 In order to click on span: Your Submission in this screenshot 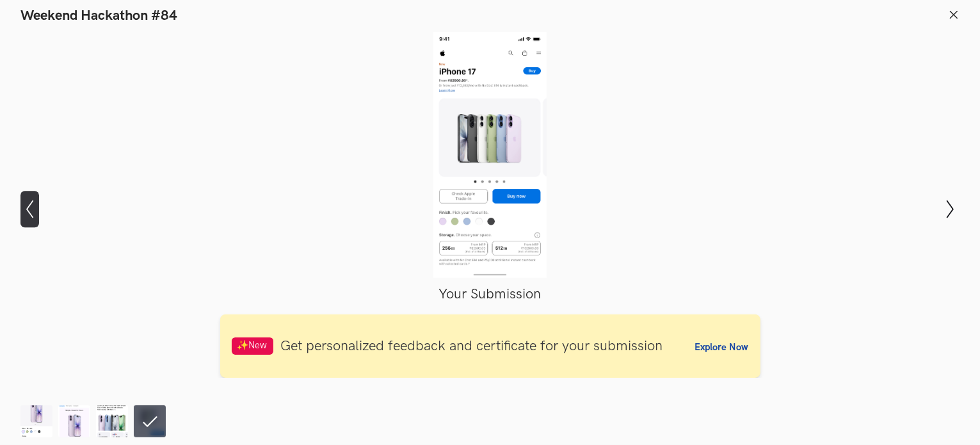, I will do `click(490, 294)`.